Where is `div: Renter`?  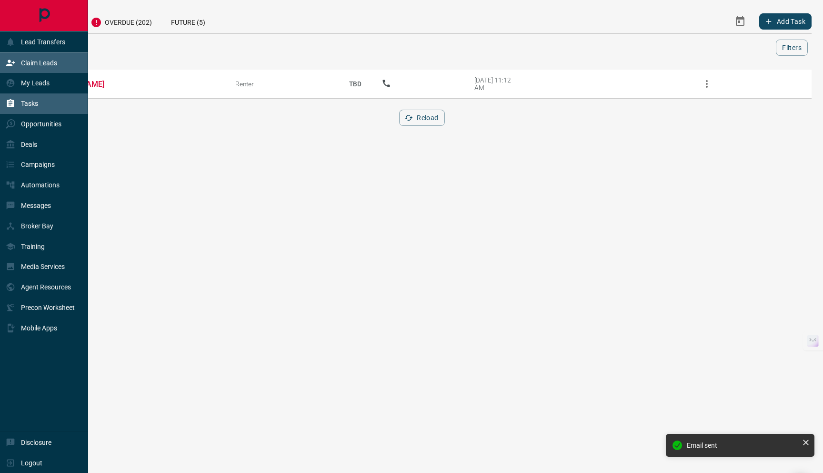 div: Renter is located at coordinates (282, 84).